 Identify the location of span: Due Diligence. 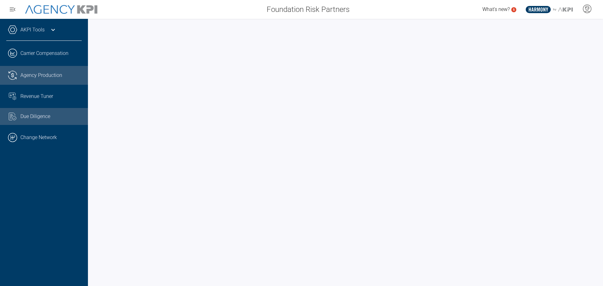
(35, 116).